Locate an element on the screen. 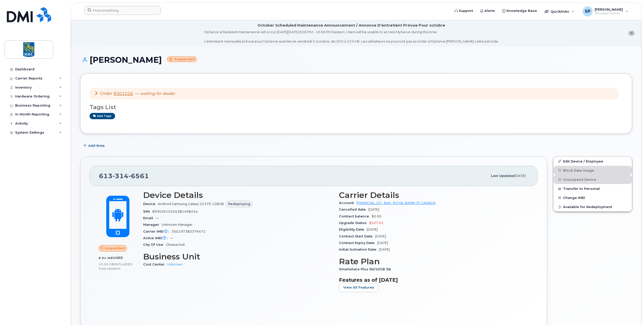 The height and width of the screenshot is (325, 644). span: Initial Activation Date is located at coordinates (359, 249).